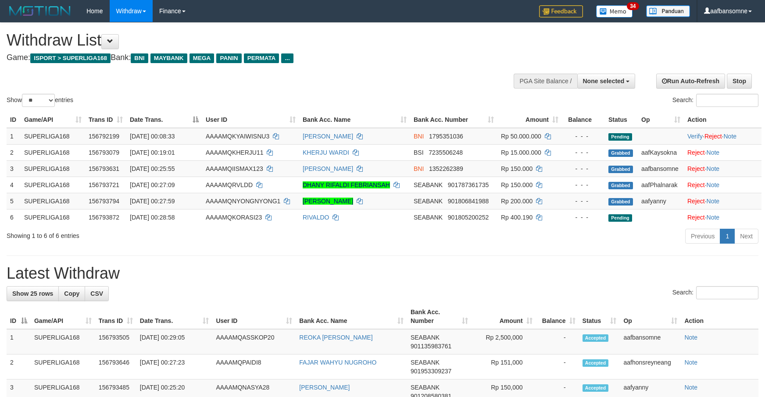 This screenshot has height=397, width=765. Describe the element at coordinates (234, 153) in the screenshot. I see `span: AAAAMQKHERJU11` at that location.